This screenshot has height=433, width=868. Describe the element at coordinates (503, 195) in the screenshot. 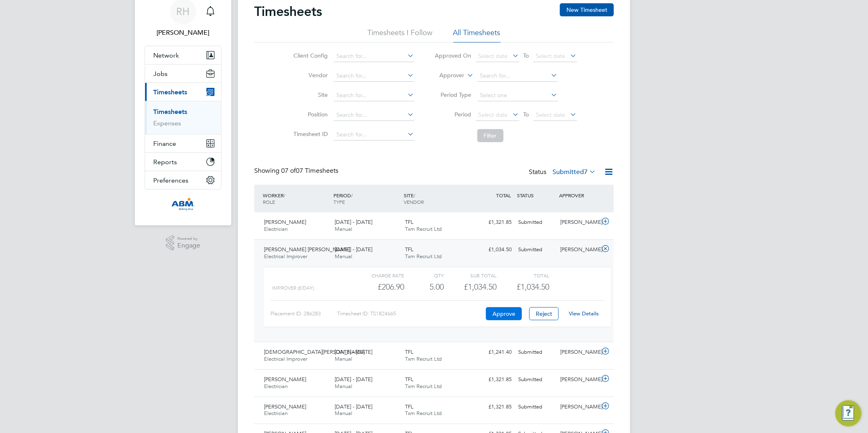

I see `span: TOTAL` at that location.